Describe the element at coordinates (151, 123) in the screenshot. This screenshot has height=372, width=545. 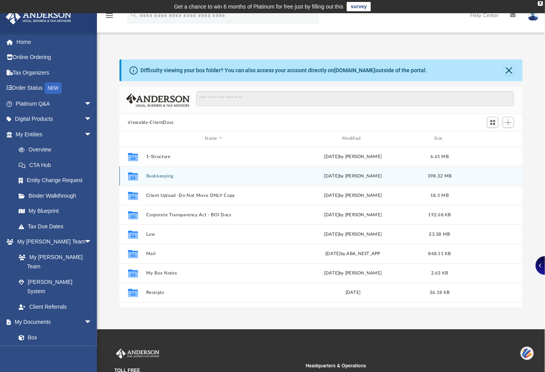
I see `button: Viewable-ClientDocs` at that location.